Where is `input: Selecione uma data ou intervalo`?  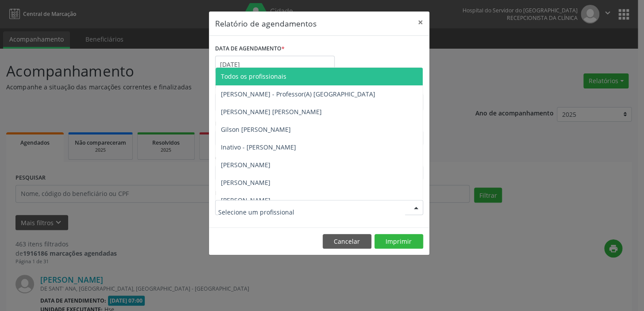
input: Selecione uma data ou intervalo is located at coordinates (275, 65).